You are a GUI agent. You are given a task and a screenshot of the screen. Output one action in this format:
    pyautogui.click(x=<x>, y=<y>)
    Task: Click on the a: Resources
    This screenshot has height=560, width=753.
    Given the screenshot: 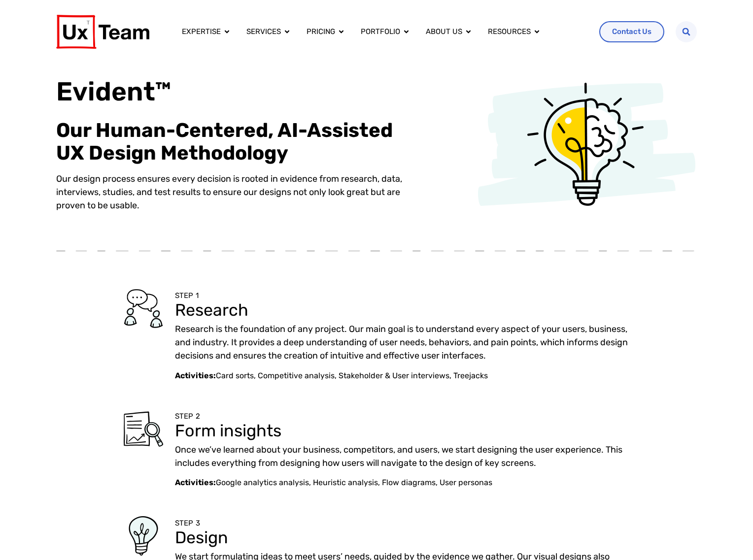 What is the action you would take?
    pyautogui.click(x=509, y=31)
    